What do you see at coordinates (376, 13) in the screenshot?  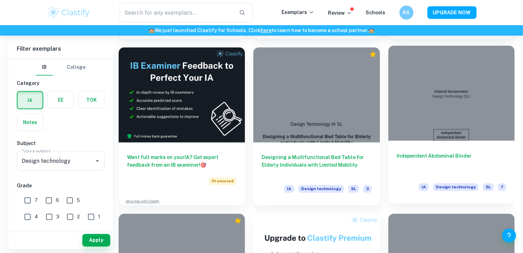 I see `a: Schools` at bounding box center [376, 13].